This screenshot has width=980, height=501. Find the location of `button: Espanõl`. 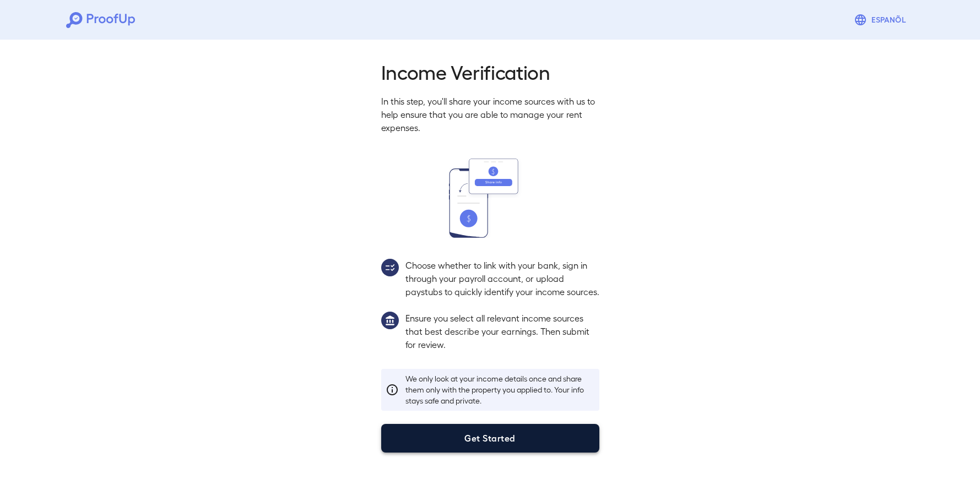

button: Espanõl is located at coordinates (882, 20).